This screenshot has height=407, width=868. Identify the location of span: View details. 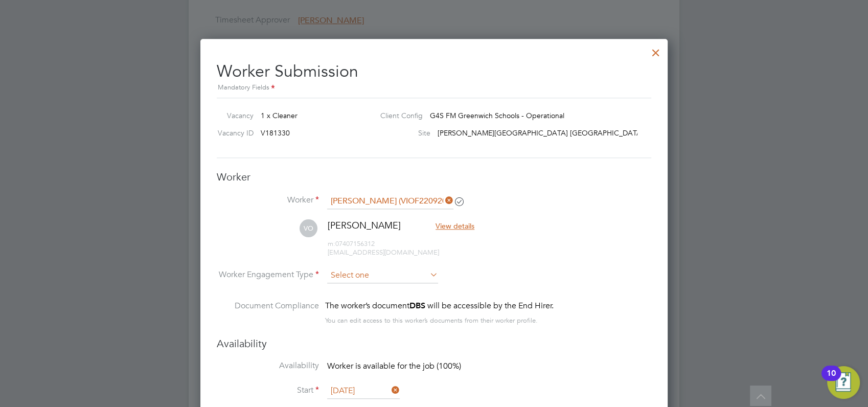
(455, 226).